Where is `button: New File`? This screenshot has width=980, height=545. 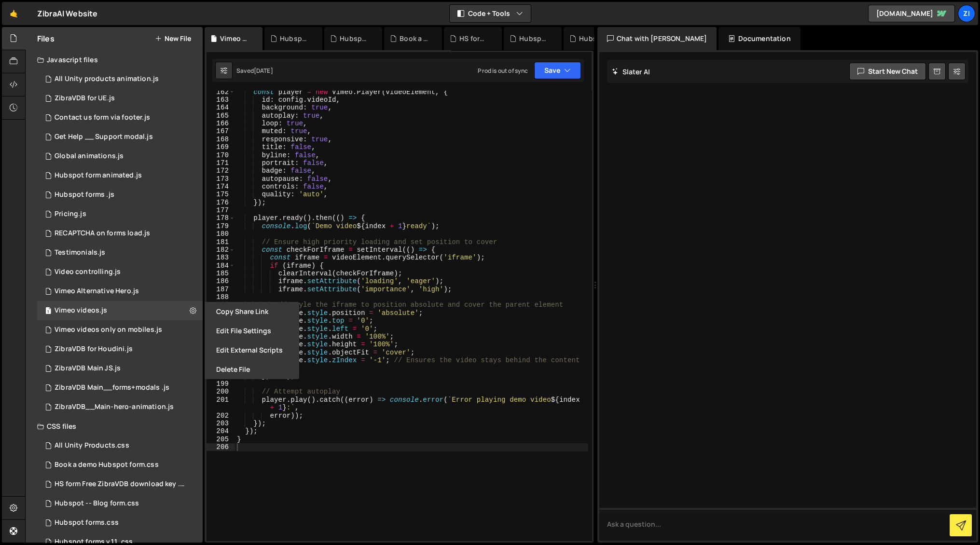 button: New File is located at coordinates (172, 39).